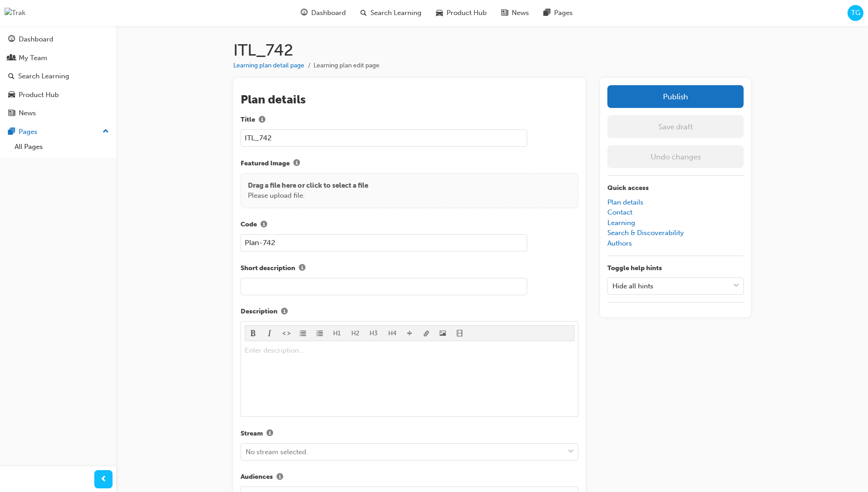 The width and height of the screenshot is (868, 492). What do you see at coordinates (347, 66) in the screenshot?
I see `li: Learning plan edit page` at bounding box center [347, 66].